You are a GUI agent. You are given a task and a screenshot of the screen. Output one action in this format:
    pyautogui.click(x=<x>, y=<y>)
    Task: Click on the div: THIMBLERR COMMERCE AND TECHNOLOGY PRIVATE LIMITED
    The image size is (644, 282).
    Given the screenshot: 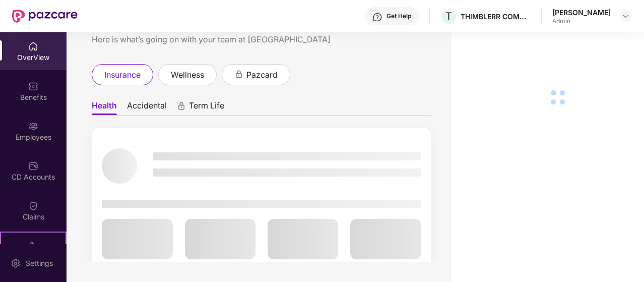 What is the action you would take?
    pyautogui.click(x=496, y=16)
    